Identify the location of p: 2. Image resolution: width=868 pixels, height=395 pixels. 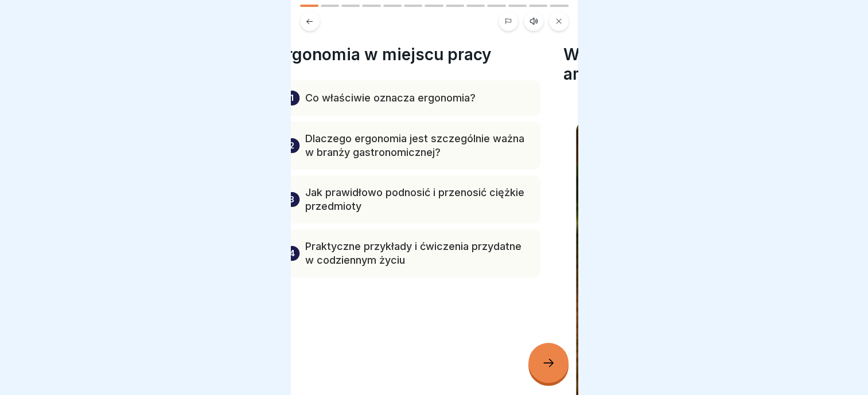
(292, 145).